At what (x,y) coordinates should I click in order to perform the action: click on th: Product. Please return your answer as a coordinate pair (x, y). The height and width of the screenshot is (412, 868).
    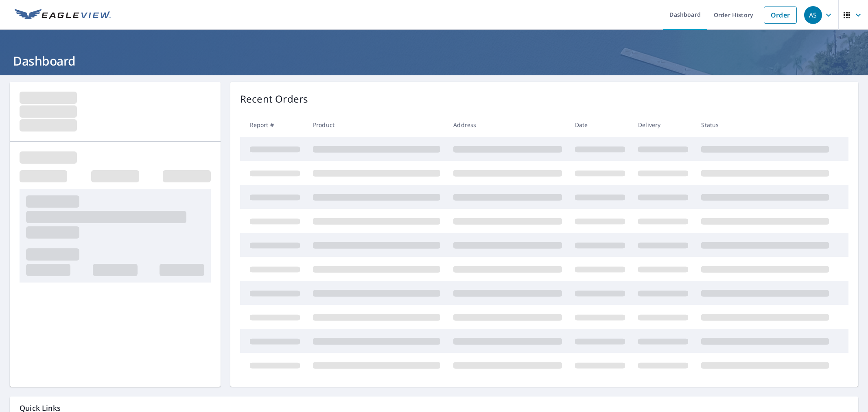
    Looking at the image, I should click on (376, 125).